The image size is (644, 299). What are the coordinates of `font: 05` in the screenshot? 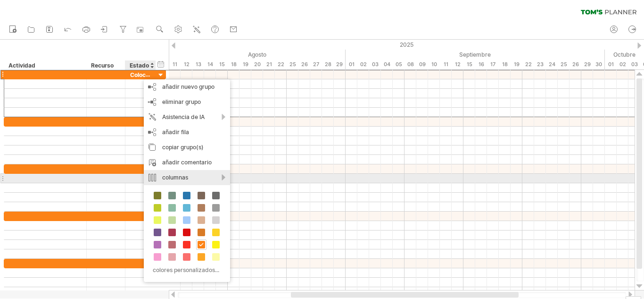 It's located at (399, 64).